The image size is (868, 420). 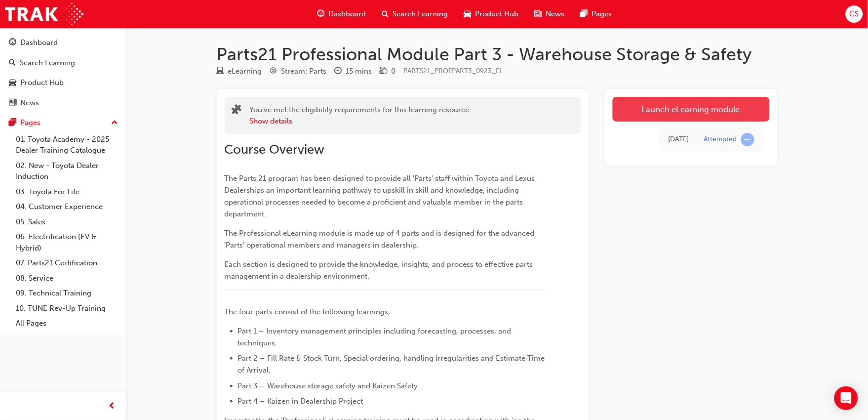 What do you see at coordinates (354, 71) in the screenshot?
I see `div: Duration` at bounding box center [354, 71].